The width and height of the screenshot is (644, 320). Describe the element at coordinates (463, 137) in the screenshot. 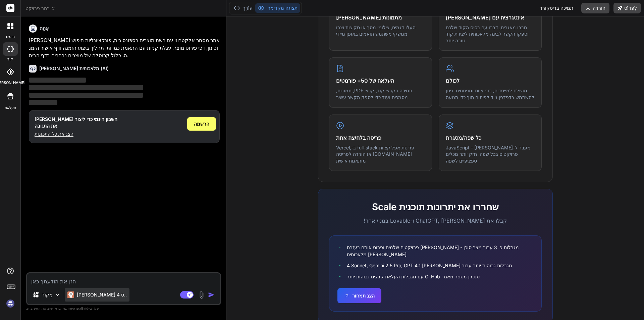

I see `font: כל שפה/מסגרת` at that location.